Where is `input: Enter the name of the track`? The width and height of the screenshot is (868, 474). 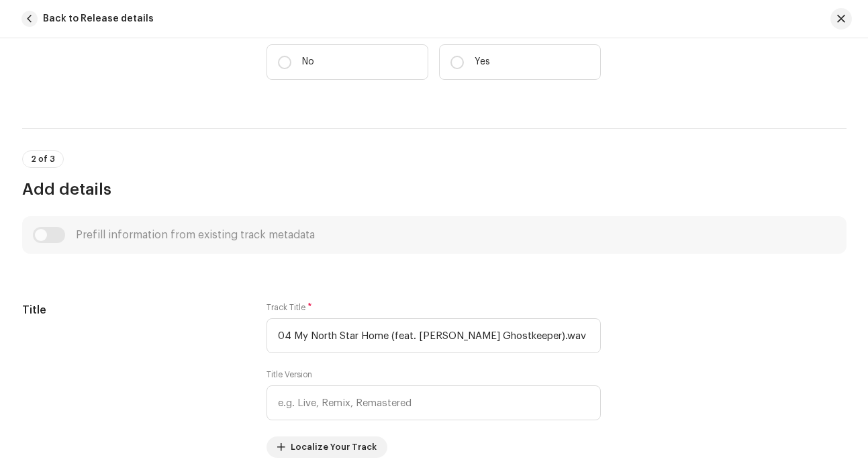 input: Enter the name of the track is located at coordinates (434, 336).